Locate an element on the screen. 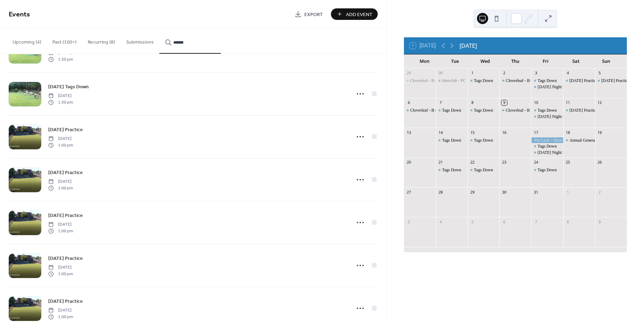  span: Add Event is located at coordinates (359, 15).